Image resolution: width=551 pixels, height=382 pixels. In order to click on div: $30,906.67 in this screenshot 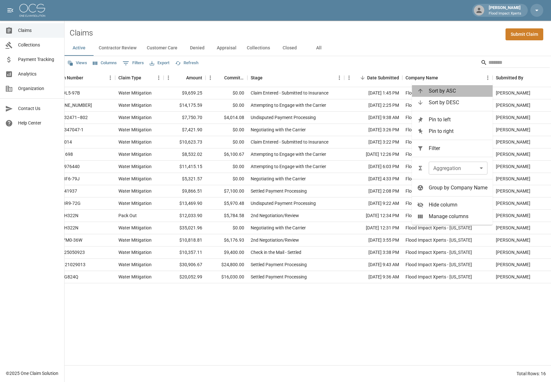, I will do `click(184, 265)`.